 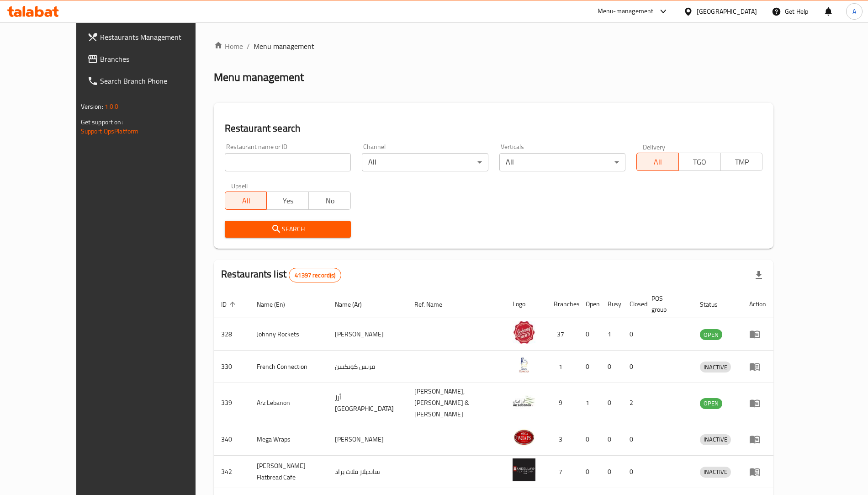 What do you see at coordinates (494, 46) in the screenshot?
I see `nav: breadcrumb` at bounding box center [494, 46].